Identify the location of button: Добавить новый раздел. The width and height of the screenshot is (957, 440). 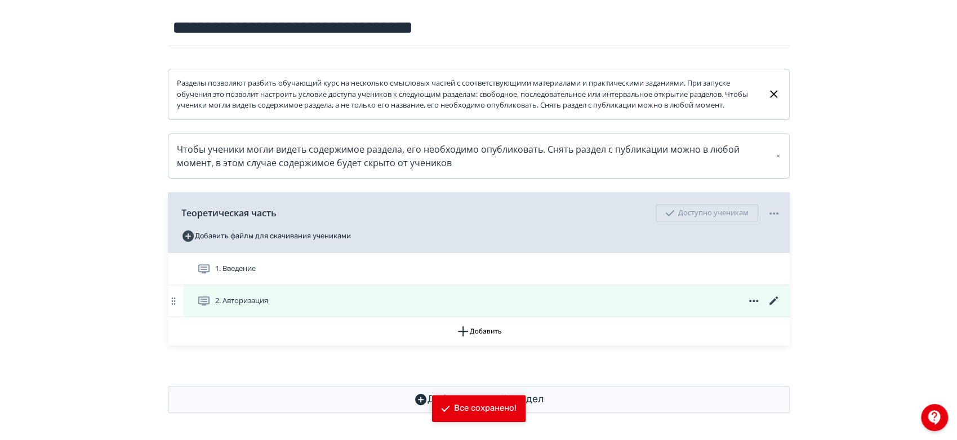
(479, 399).